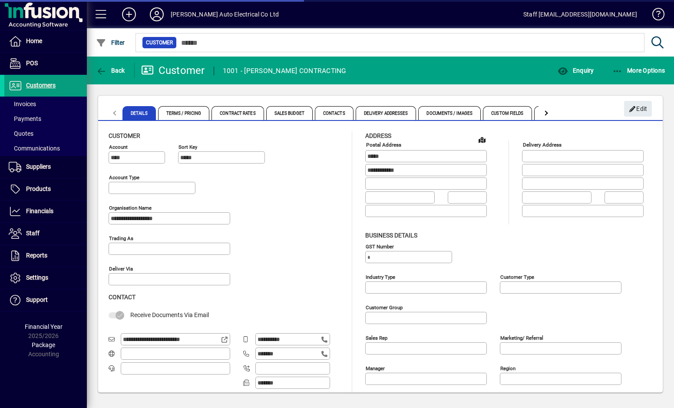 Image resolution: width=674 pixels, height=408 pixels. What do you see at coordinates (46, 167) in the screenshot?
I see `a: Suppliers` at bounding box center [46, 167].